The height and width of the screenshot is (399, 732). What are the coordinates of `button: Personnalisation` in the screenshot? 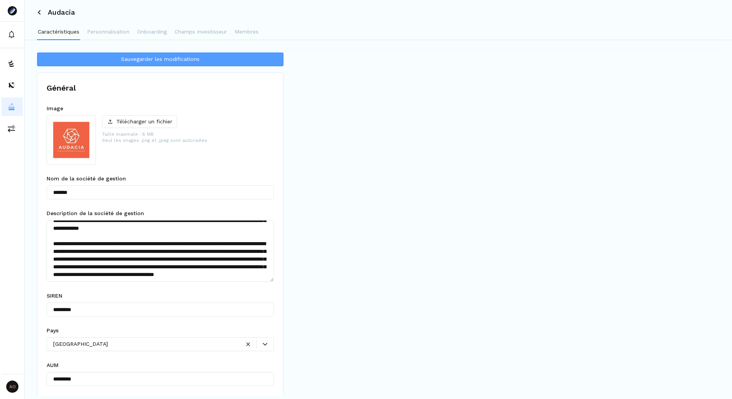 It's located at (108, 32).